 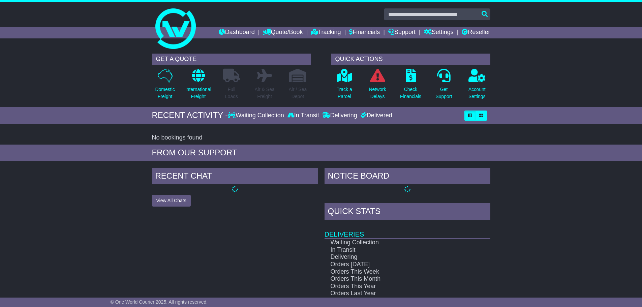 I want to click on td: In Transit, so click(x=395, y=250).